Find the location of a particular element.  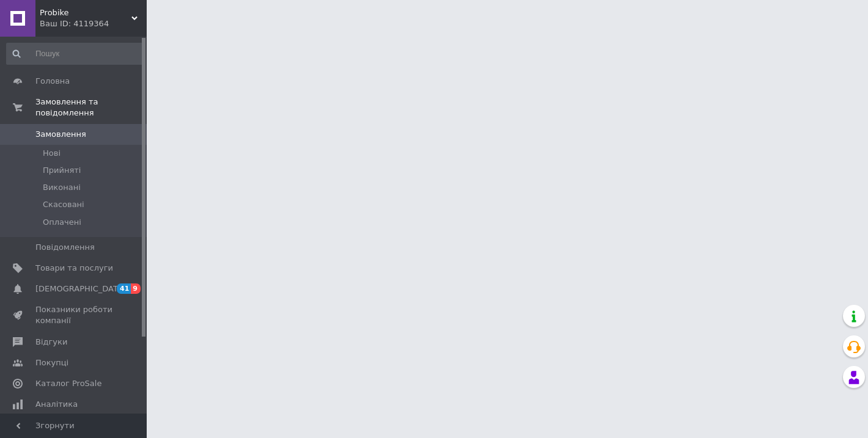

span: Нові is located at coordinates (51, 153).